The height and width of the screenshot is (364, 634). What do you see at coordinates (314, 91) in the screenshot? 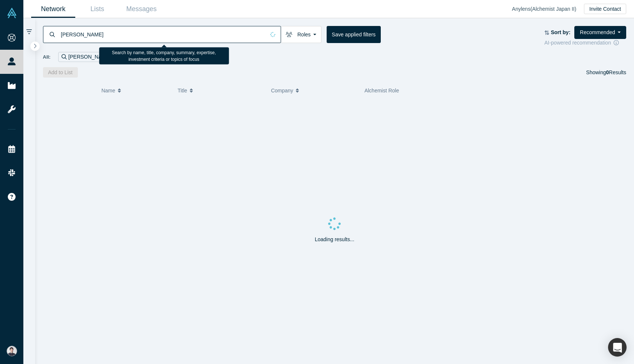
I see `button: Company` at bounding box center [314, 91].